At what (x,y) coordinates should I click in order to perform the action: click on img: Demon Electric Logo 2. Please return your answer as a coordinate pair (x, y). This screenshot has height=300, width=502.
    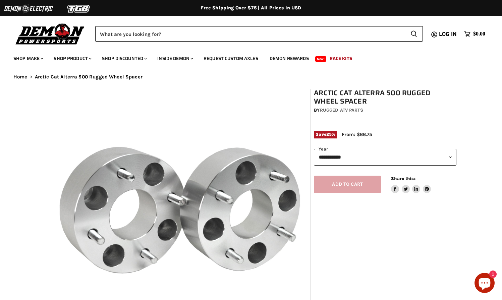
    Looking at the image, I should click on (29, 9).